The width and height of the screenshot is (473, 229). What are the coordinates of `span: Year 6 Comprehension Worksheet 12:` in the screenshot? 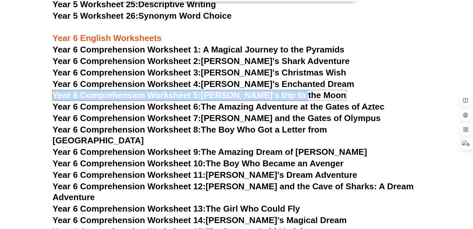 It's located at (129, 186).